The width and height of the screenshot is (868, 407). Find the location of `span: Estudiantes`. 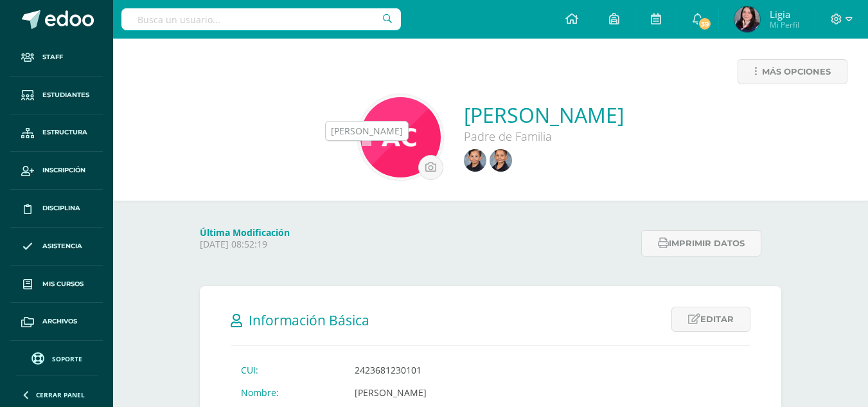

span: Estudiantes is located at coordinates (65, 95).